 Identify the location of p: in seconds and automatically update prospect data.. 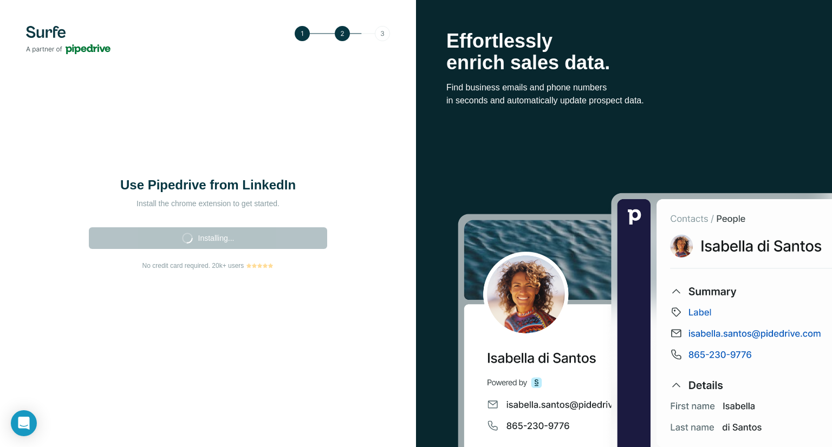
(624, 101).